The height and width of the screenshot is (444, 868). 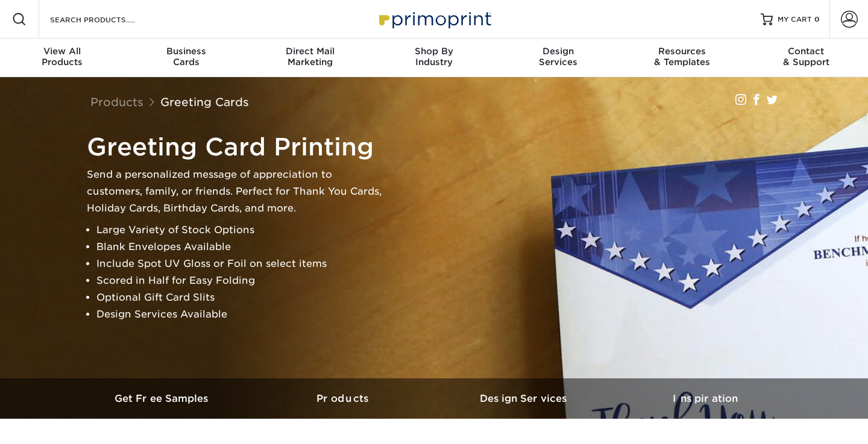 I want to click on a: Greeting Cards, so click(x=204, y=102).